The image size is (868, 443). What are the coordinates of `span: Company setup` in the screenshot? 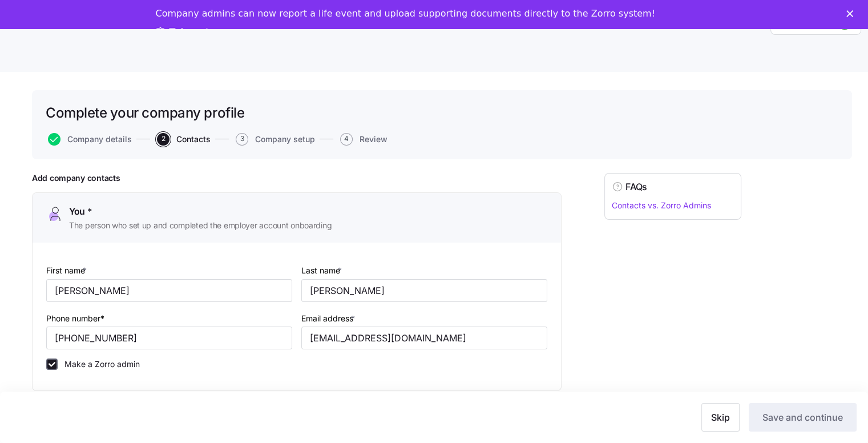 It's located at (285, 139).